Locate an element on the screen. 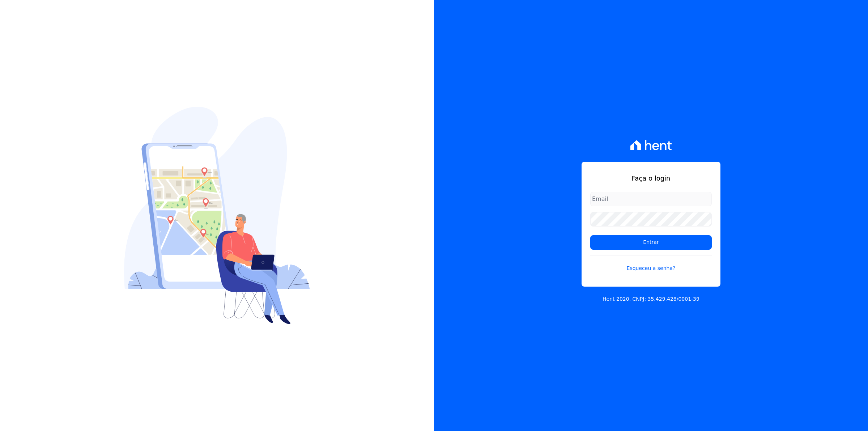 This screenshot has height=431, width=868. input: Email is located at coordinates (651, 199).